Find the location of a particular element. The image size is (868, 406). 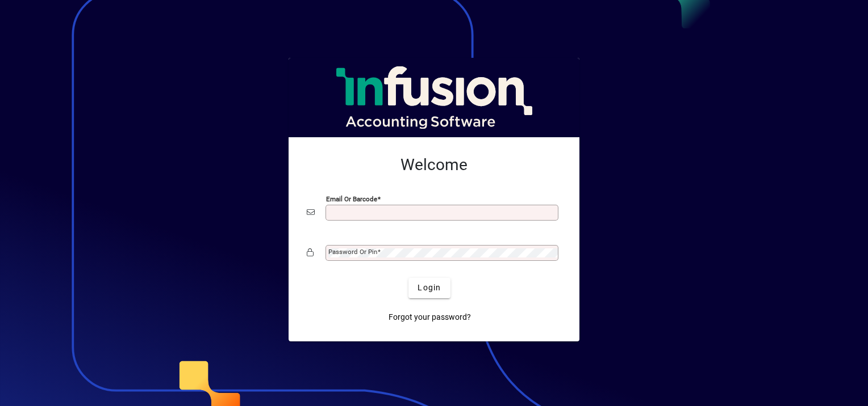

span: Forgot your password? is located at coordinates (429, 317).